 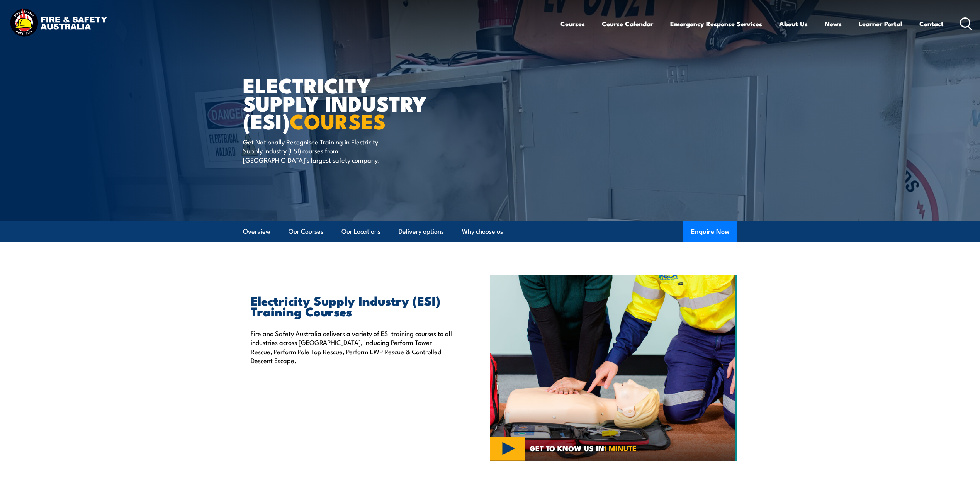 I want to click on button: Enquire Now, so click(x=710, y=232).